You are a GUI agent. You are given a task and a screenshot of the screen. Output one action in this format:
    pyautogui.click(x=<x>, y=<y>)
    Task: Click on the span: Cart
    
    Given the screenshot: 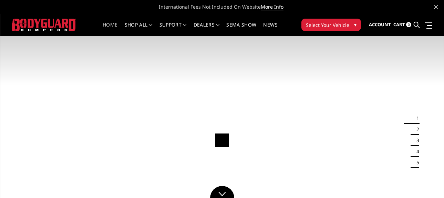 What is the action you would take?
    pyautogui.click(x=399, y=24)
    